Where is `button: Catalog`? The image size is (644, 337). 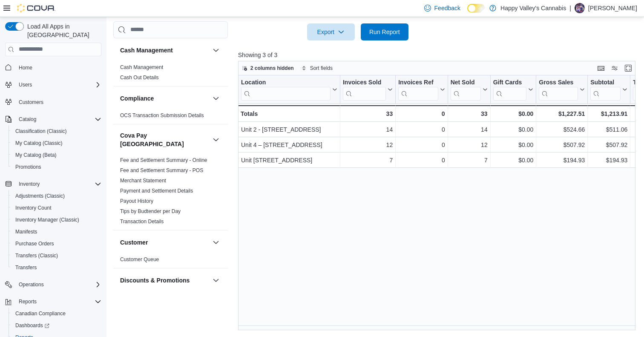 button: Catalog is located at coordinates (27, 119).